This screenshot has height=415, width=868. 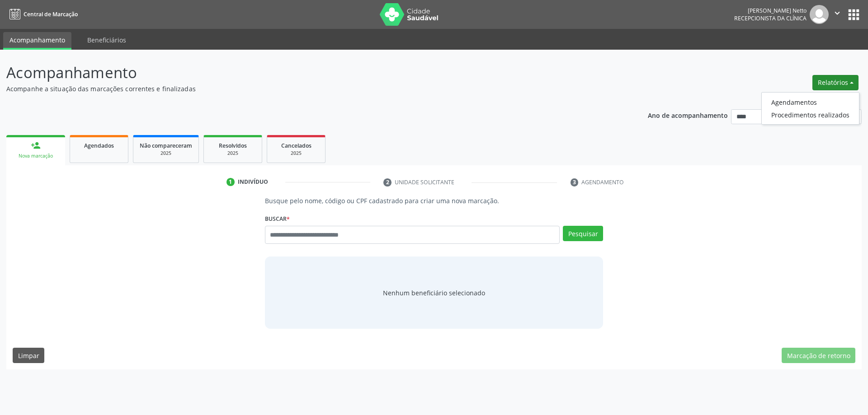 What do you see at coordinates (434, 200) in the screenshot?
I see `p: Busque pelo nome, código ou CPF cadastrado para criar uma nova marcação.` at bounding box center [434, 200].